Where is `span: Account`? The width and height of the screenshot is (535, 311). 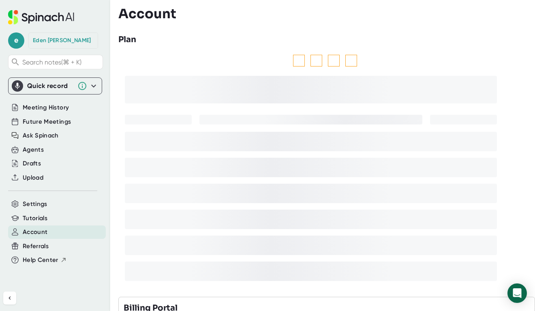
span: Account is located at coordinates (35, 232).